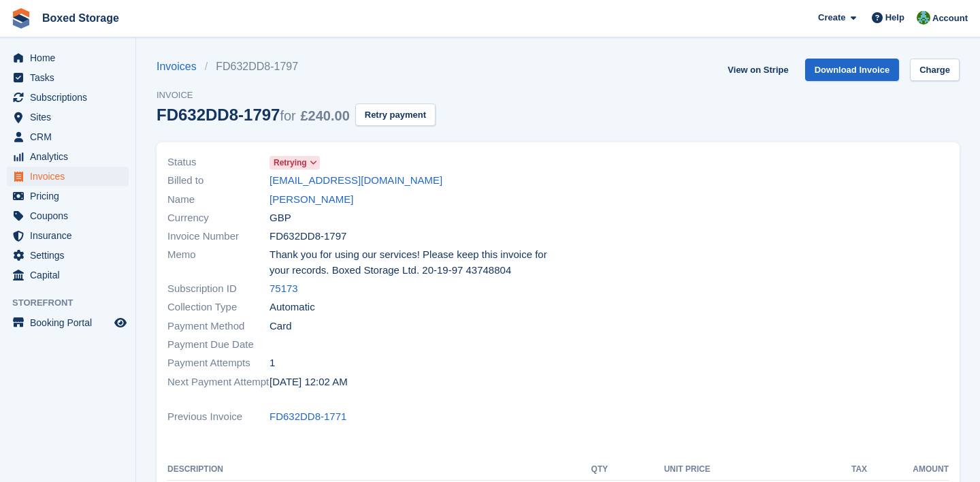 This screenshot has width=980, height=482. Describe the element at coordinates (218, 362) in the screenshot. I see `span: Payment Attempts` at that location.